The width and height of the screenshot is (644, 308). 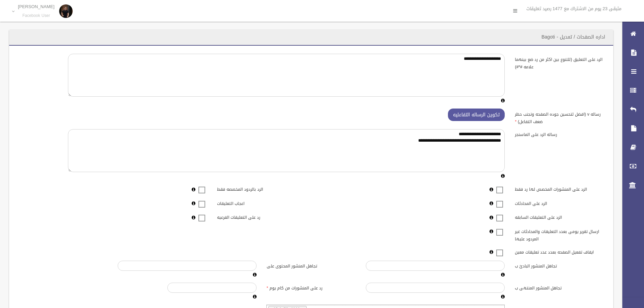 What do you see at coordinates (262, 217) in the screenshot?
I see `label: رد على التعليقات الفرعيه` at bounding box center [262, 217].